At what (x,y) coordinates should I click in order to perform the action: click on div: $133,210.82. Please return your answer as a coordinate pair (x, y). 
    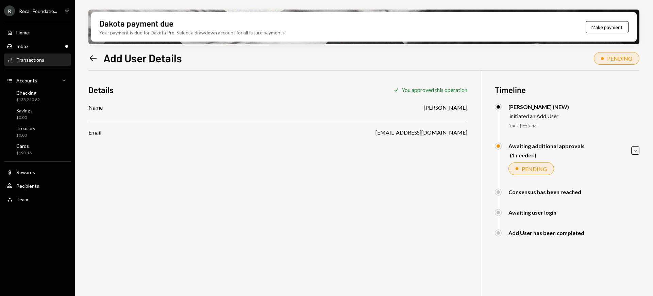
    Looking at the image, I should click on (28, 100).